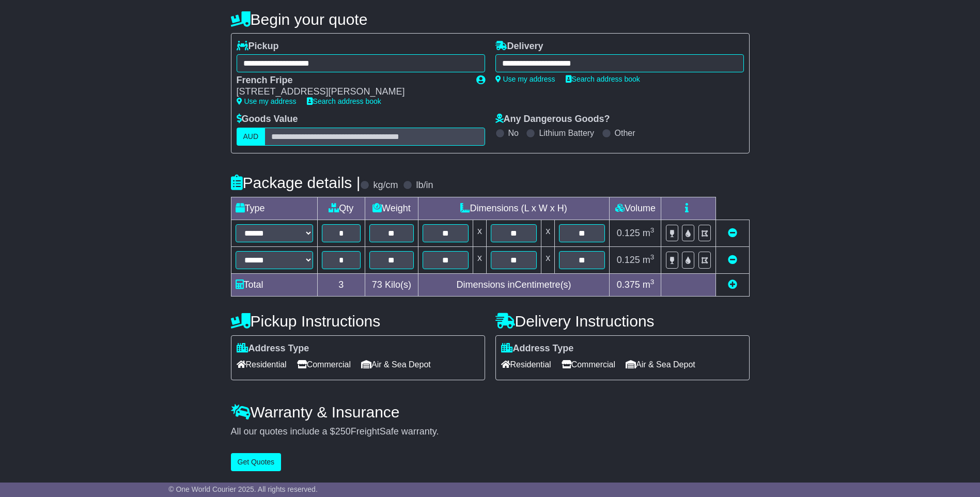  Describe the element at coordinates (385, 186) in the screenshot. I see `label: kg/cm` at that location.